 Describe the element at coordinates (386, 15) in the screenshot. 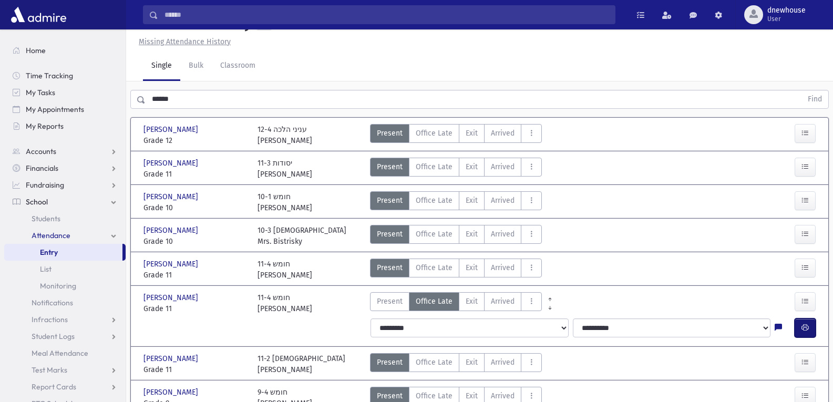

I see `input: Search` at that location.